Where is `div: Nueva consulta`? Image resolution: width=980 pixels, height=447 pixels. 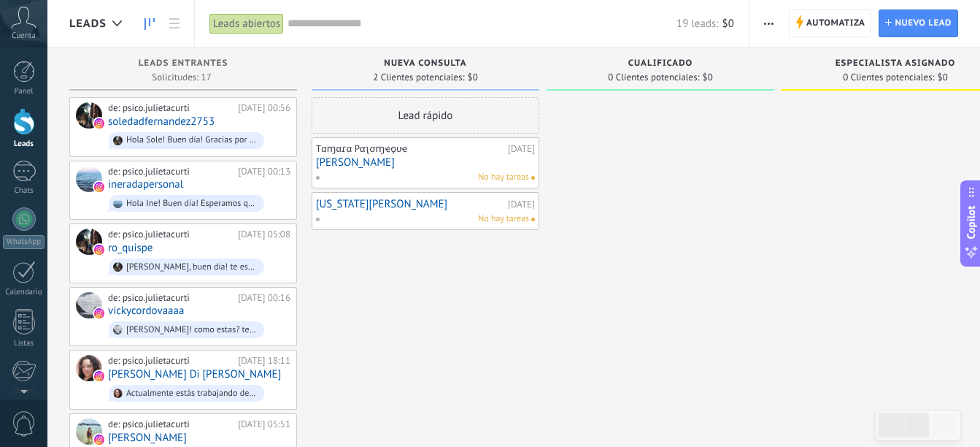
div: Nueva consulta is located at coordinates (426, 64).